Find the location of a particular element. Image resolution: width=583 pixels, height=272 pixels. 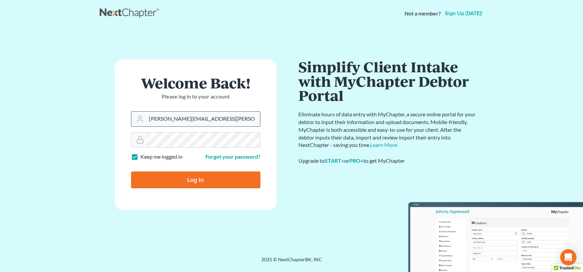

div: Open Intercom Messenger is located at coordinates (568, 258).